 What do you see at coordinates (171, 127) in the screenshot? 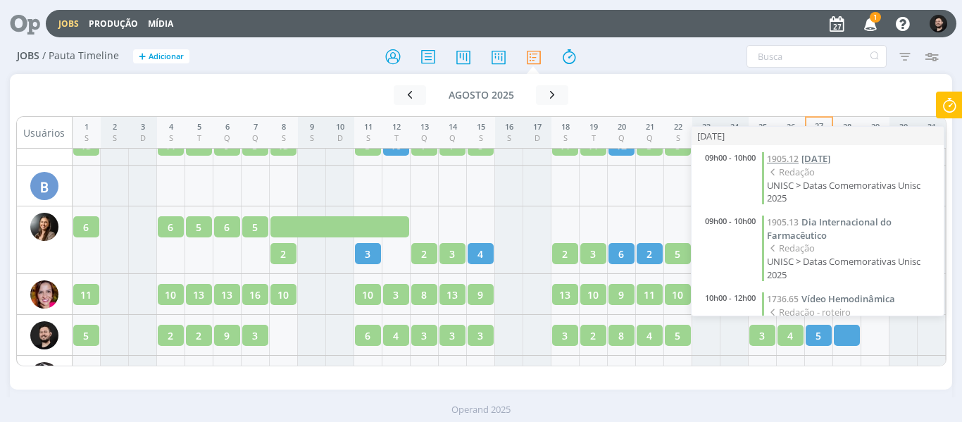
I see `div: 4` at bounding box center [171, 127].